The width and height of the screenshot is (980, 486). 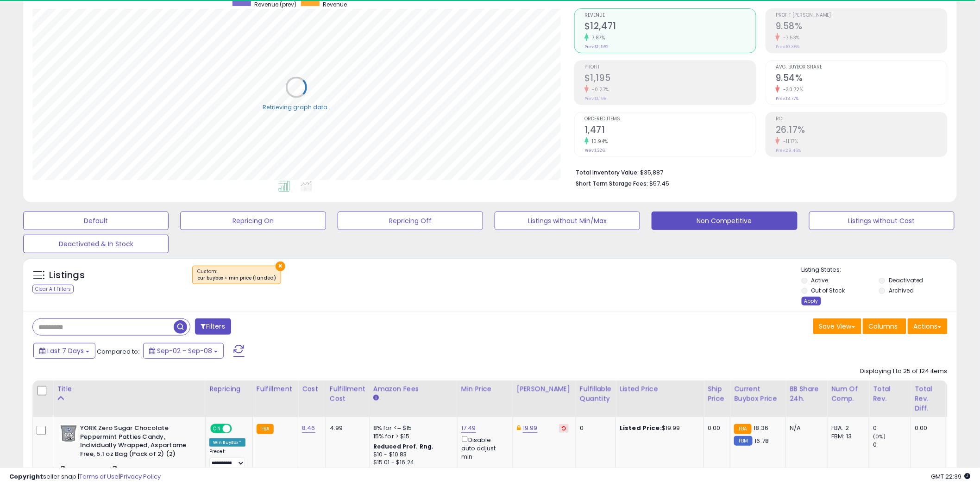 What do you see at coordinates (237, 275) in the screenshot?
I see `span: Custom:` at bounding box center [237, 275].